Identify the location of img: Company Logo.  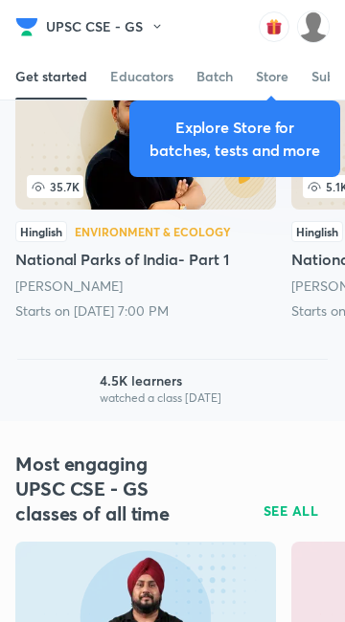
(27, 27).